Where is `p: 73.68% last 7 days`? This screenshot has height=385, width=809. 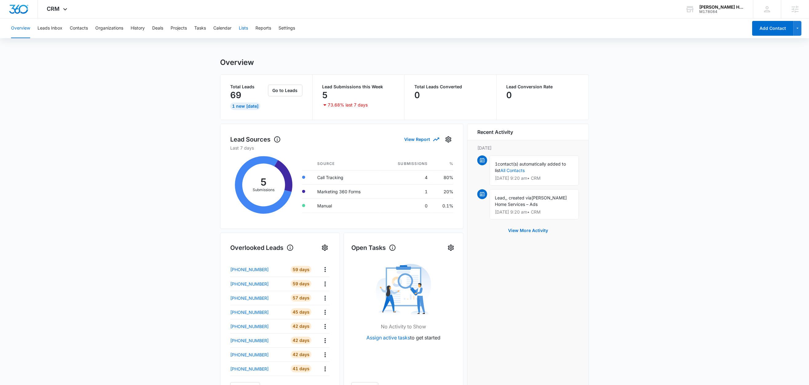
p: 73.68% last 7 days is located at coordinates (348, 105).